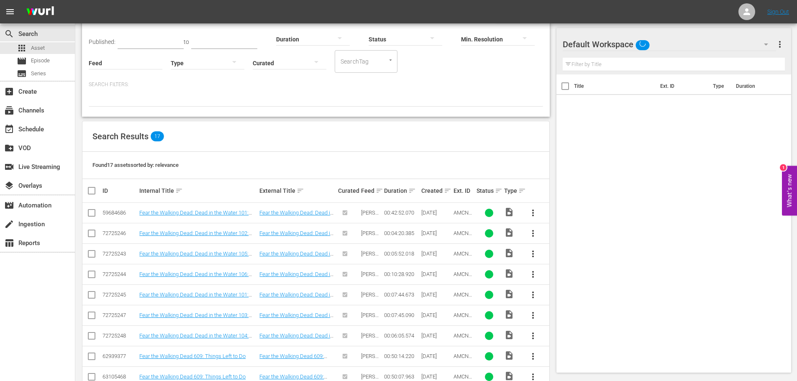 This screenshot has width=797, height=381. What do you see at coordinates (464, 191) in the screenshot?
I see `div: Ext. ID` at bounding box center [464, 191].